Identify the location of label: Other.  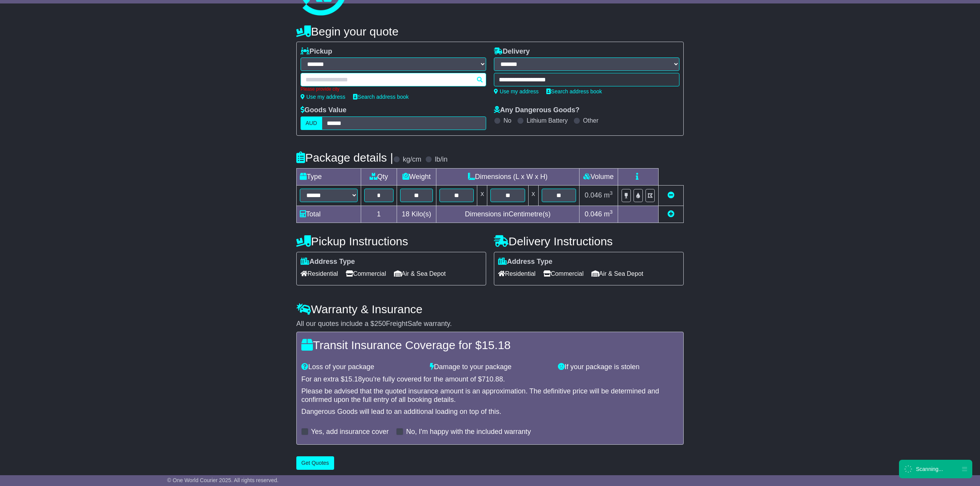
(591, 120).